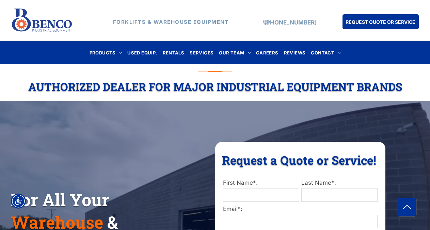  I want to click on a: OUR TEAM, so click(235, 52).